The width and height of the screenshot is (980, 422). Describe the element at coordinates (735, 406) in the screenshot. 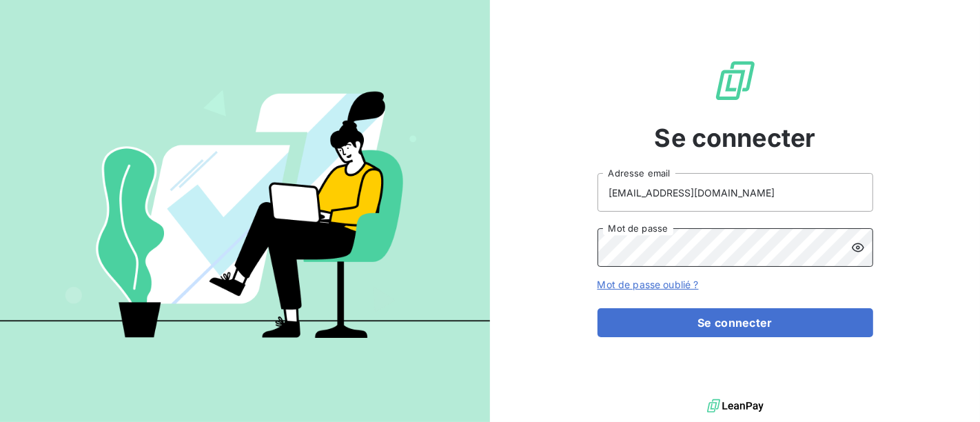

I see `img: logo` at that location.